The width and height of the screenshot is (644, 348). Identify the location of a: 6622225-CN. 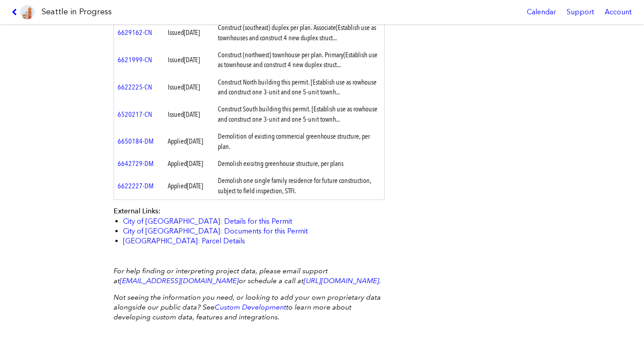
(135, 87).